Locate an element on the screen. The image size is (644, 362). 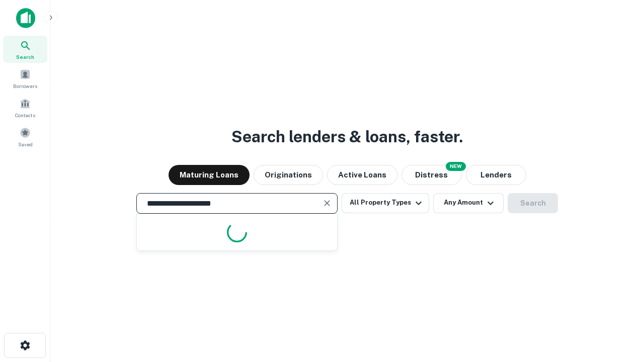
button: Any Amount is located at coordinates (468, 203).